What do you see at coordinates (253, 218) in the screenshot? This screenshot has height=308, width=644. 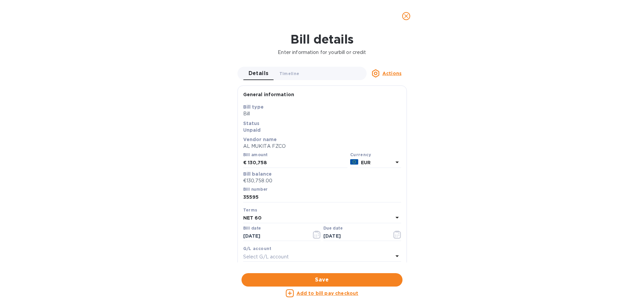 I see `b: NET 60` at bounding box center [253, 218].